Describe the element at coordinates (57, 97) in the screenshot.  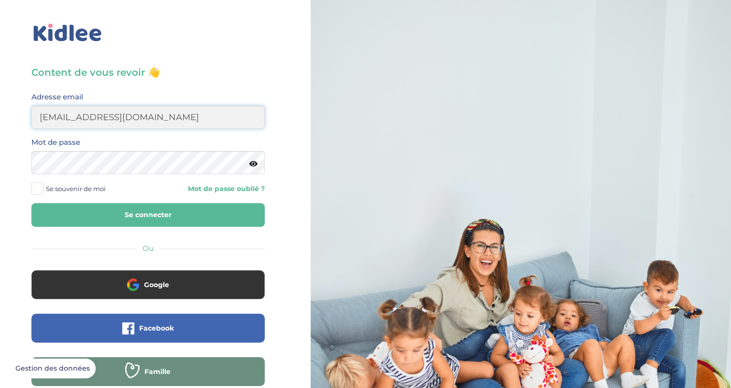
I see `label: Adresse email` at that location.